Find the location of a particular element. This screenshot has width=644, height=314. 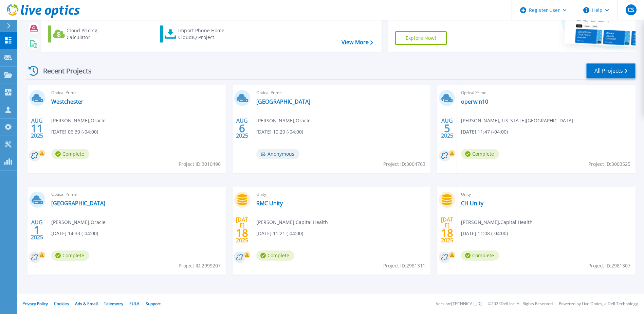

div: Cloud Pricing Calculator is located at coordinates (93, 34).